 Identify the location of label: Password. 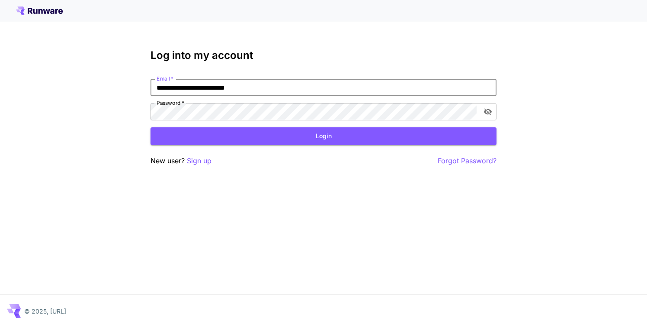
(171, 103).